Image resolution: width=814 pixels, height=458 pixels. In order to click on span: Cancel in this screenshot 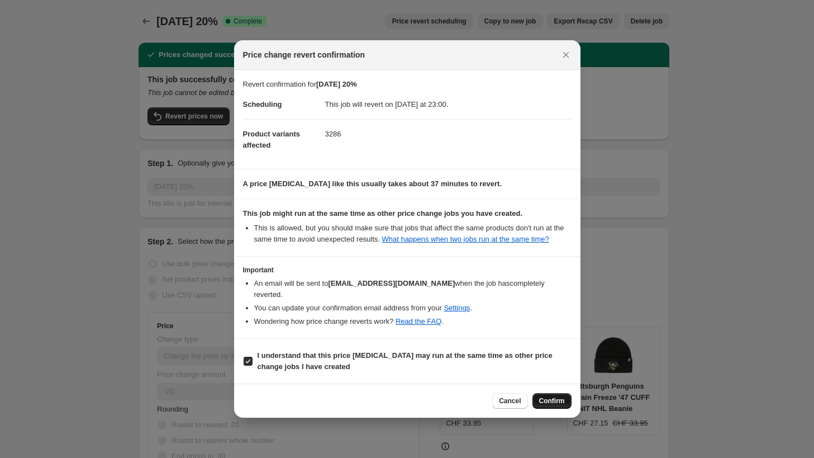, I will do `click(510, 401)`.